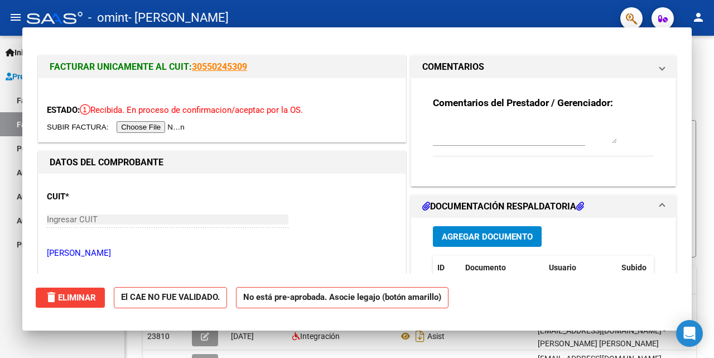  What do you see at coordinates (544, 67) in the screenshot?
I see `mat-expansion-panel-header: COMENTARIOS` at bounding box center [544, 67].